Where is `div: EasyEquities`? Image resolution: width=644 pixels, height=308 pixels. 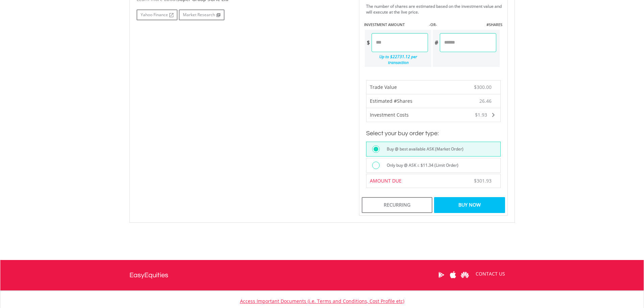 div: EasyEquities is located at coordinates (149, 275).